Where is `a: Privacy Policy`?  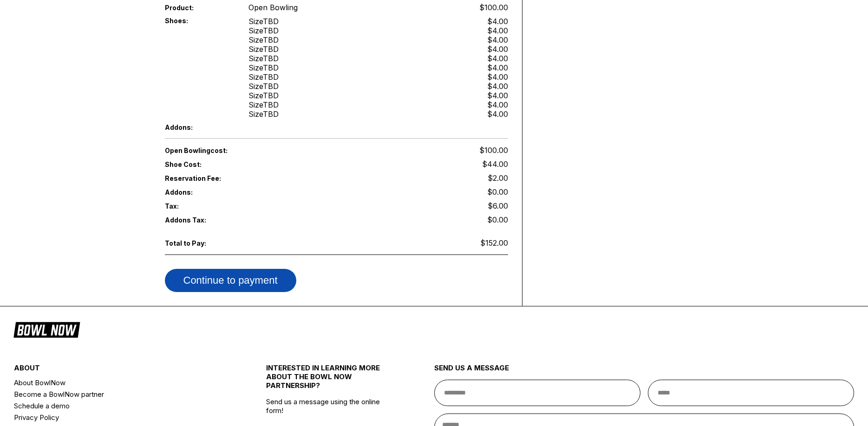 a: Privacy Policy is located at coordinates (119, 417).